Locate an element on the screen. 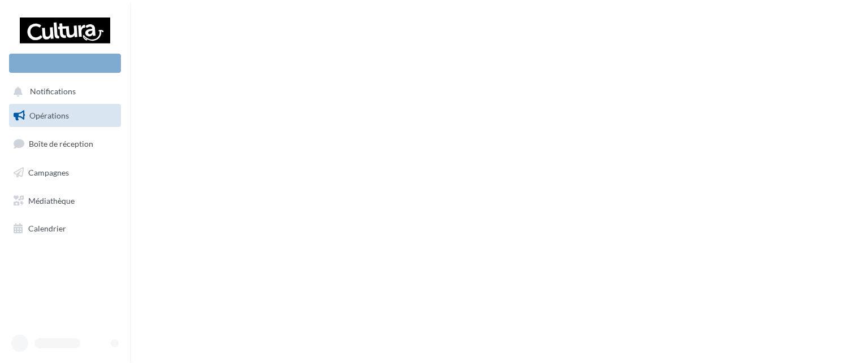 This screenshot has height=363, width=868. a: Campagnes is located at coordinates (65, 173).